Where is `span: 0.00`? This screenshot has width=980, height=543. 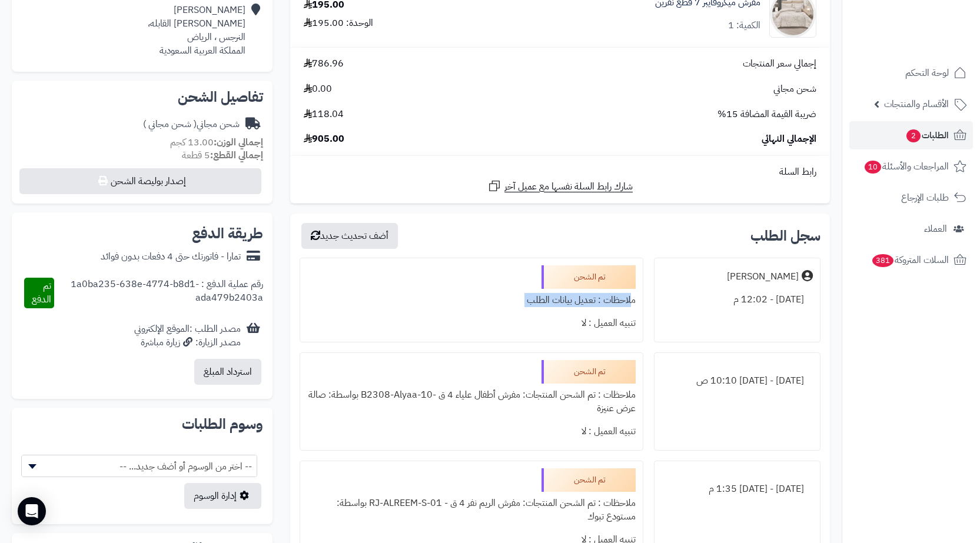
span: 0.00 is located at coordinates (318, 89).